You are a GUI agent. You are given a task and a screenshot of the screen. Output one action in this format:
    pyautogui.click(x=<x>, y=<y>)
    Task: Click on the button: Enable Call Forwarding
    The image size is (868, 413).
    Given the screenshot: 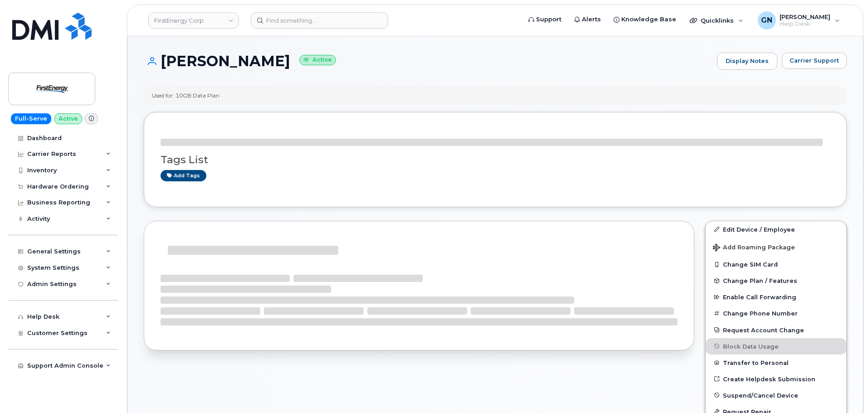 What is the action you would take?
    pyautogui.click(x=776, y=297)
    